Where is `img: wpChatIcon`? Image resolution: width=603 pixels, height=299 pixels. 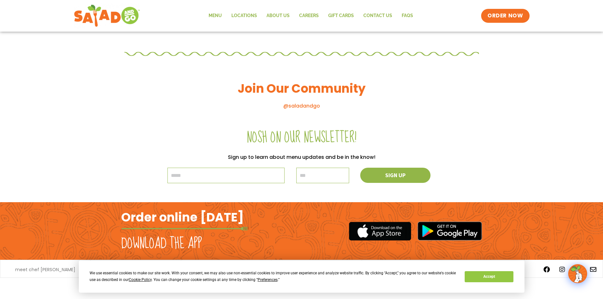 img: wpChatIcon is located at coordinates (577, 274).